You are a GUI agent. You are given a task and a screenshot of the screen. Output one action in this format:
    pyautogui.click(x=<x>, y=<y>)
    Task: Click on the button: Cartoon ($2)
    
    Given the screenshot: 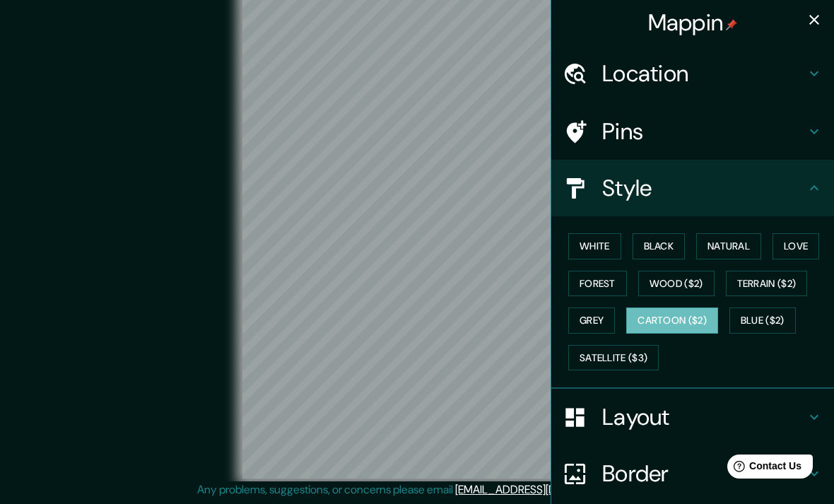 What is the action you would take?
    pyautogui.click(x=672, y=320)
    